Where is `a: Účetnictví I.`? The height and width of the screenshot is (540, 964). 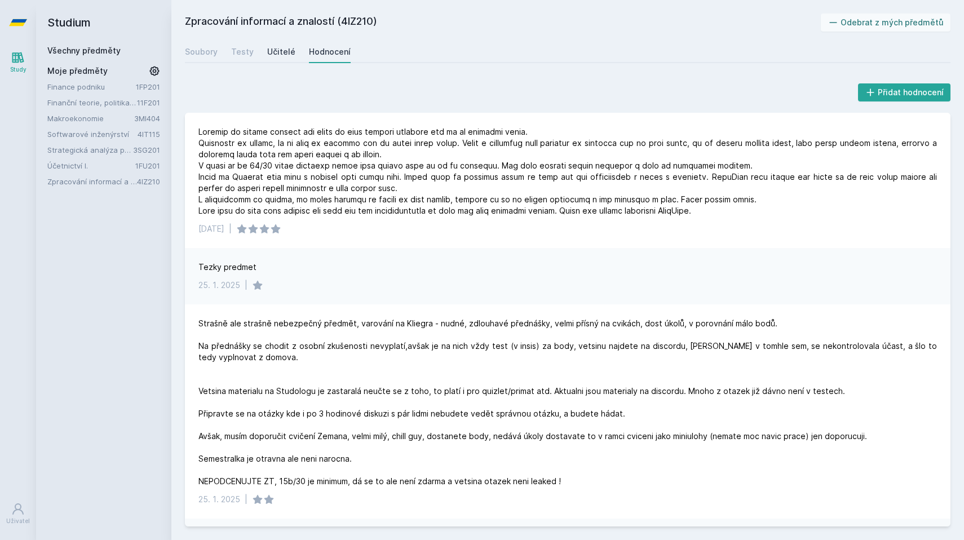
a: Účetnictví I. is located at coordinates (91, 166).